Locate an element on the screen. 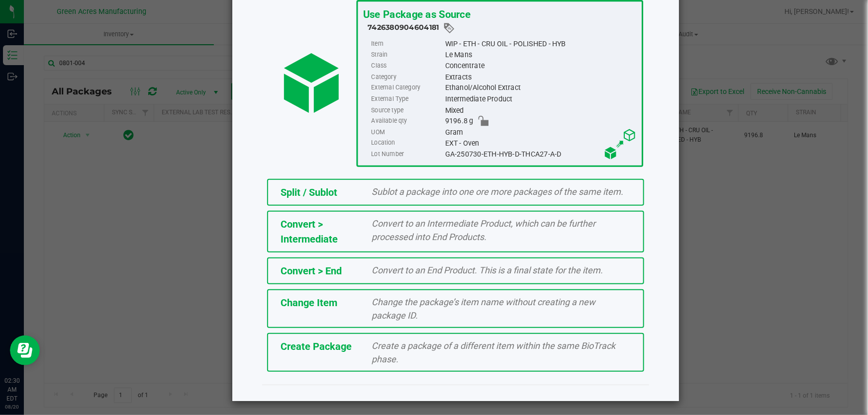  label: Class is located at coordinates (407, 66).